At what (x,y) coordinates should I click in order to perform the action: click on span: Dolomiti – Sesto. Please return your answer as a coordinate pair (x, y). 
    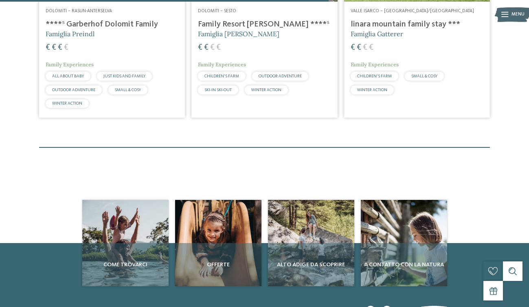
    Looking at the image, I should click on (217, 11).